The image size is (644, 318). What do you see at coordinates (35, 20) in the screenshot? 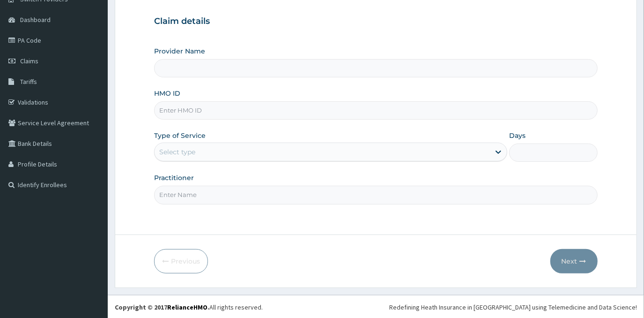
I see `span: Dashboard` at bounding box center [35, 20].